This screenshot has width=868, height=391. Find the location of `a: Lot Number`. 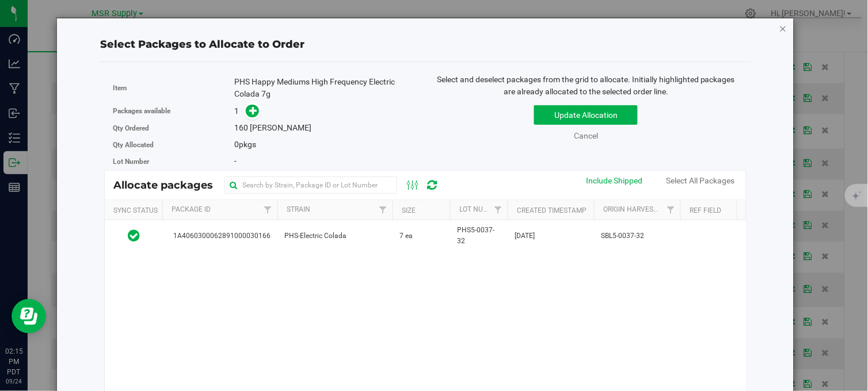

a: Lot Number is located at coordinates (481, 210).